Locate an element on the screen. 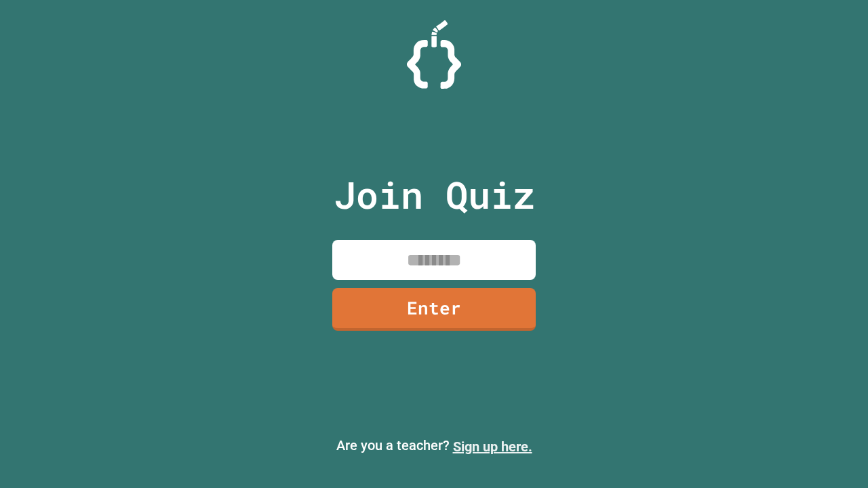 This screenshot has width=868, height=488. img: Logo.svg is located at coordinates (434, 54).